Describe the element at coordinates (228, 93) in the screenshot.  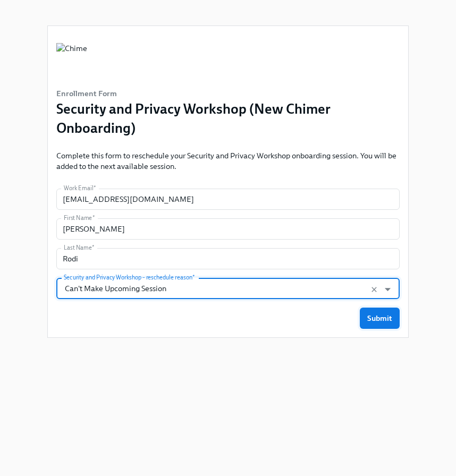
I see `h6: Enrollment Form` at that location.